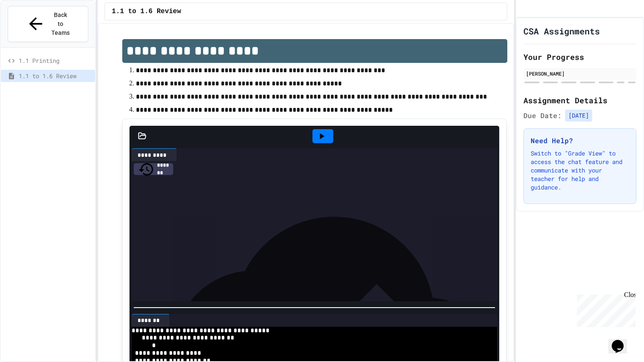 The height and width of the screenshot is (362, 644). What do you see at coordinates (580, 57) in the screenshot?
I see `h2: Your Progress` at bounding box center [580, 57].